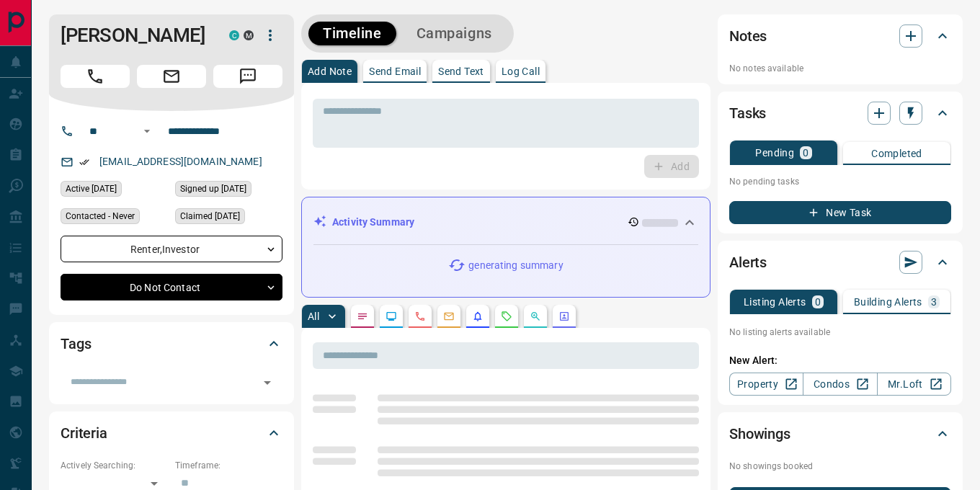 This screenshot has width=980, height=490. Describe the element at coordinates (840, 182) in the screenshot. I see `p: No pending tasks` at that location.